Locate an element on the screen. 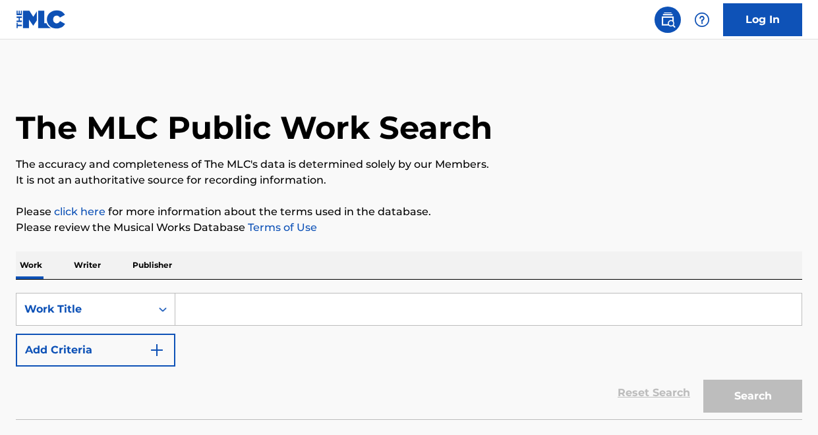 This screenshot has width=818, height=435. img: help is located at coordinates (702, 20).